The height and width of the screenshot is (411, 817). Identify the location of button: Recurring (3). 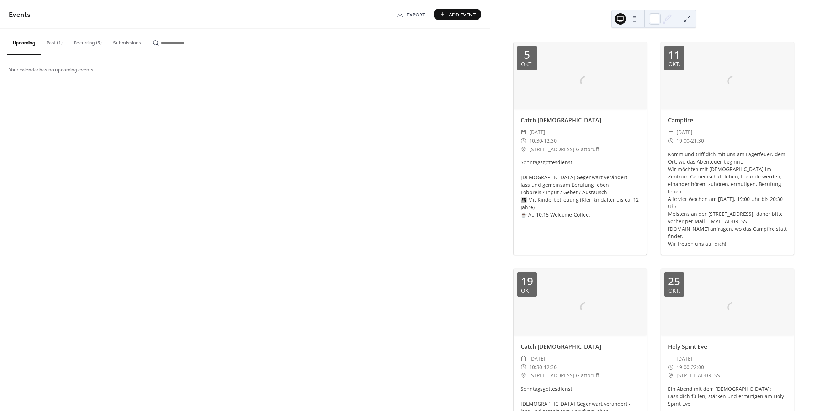
(88, 41).